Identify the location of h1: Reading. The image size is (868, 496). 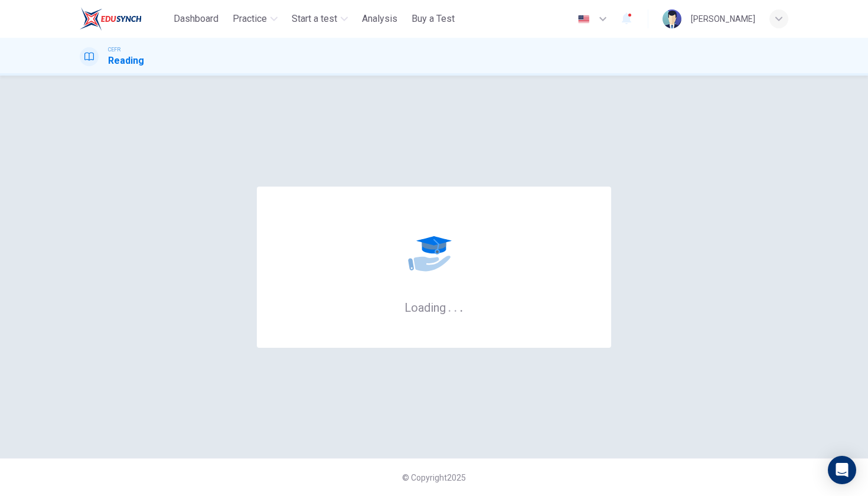
(125, 61).